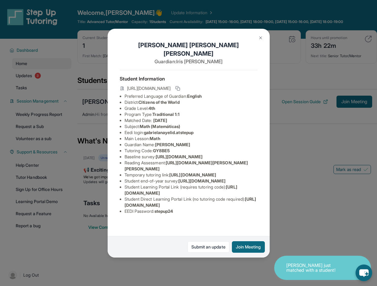  I want to click on img: Close Icon, so click(261, 38).